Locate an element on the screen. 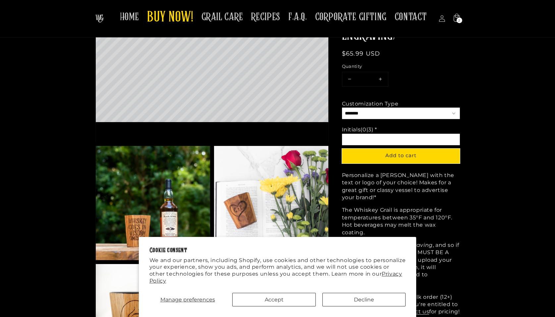  a: Privacy Policy is located at coordinates (276, 278).